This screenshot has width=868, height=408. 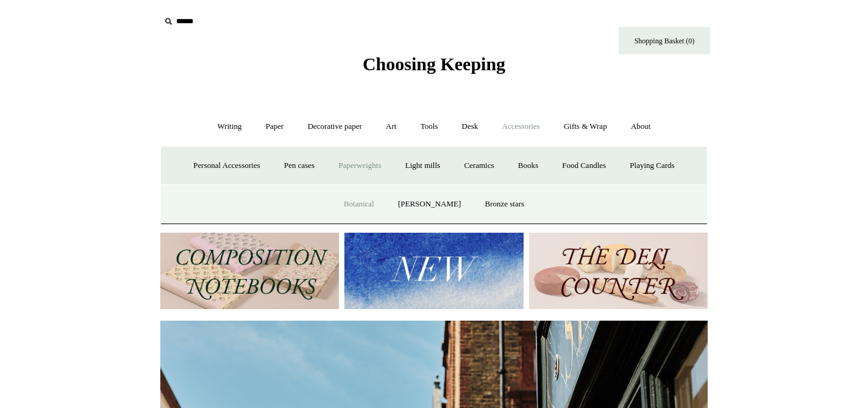 What do you see at coordinates (334, 126) in the screenshot?
I see `a: Decorative paper` at bounding box center [334, 126].